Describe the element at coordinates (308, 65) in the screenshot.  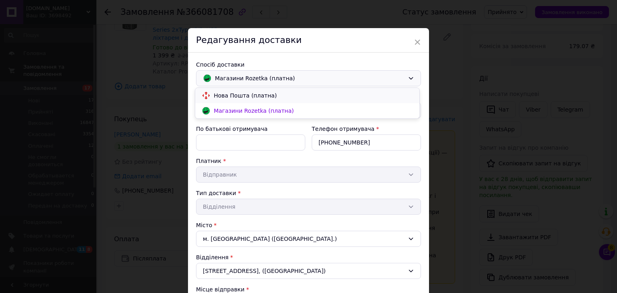
I see `div: Спосіб доставки` at that location.